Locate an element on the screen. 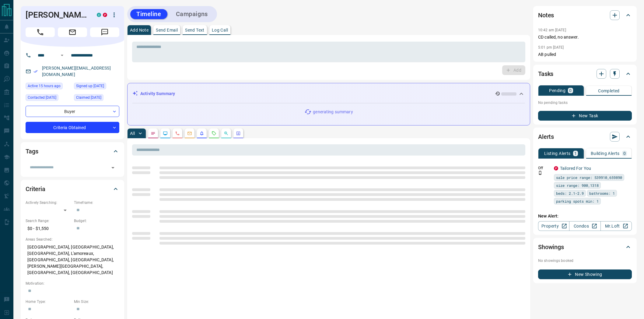 The height and width of the screenshot is (319, 644). button: Campaigns is located at coordinates (192, 14).